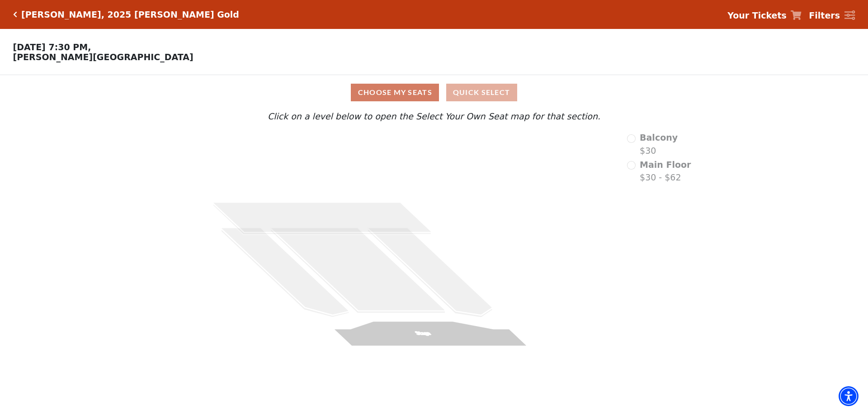  I want to click on button: Quick Select, so click(482, 93).